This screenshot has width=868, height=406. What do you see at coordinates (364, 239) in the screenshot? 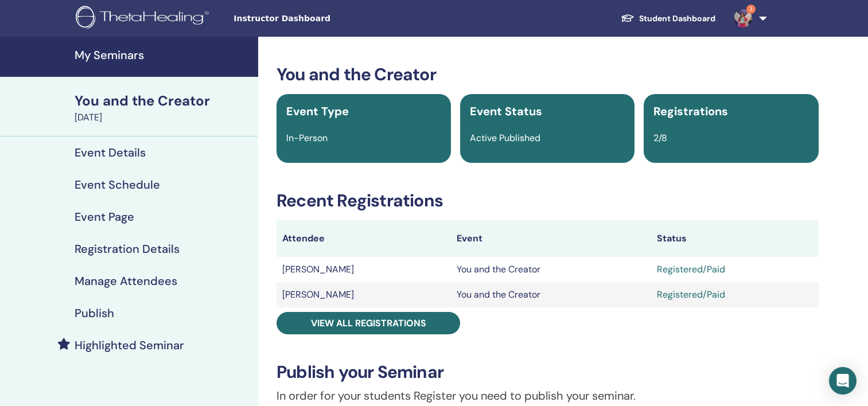
I see `th: Attendee` at bounding box center [364, 239].